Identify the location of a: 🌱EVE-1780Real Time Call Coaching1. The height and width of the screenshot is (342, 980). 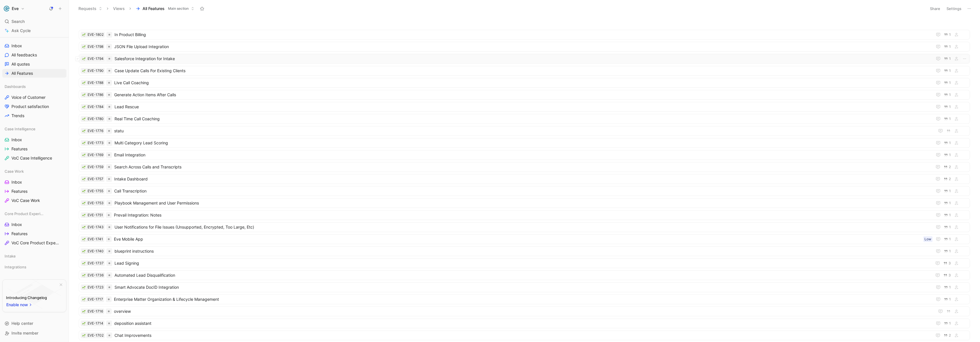
(525, 119).